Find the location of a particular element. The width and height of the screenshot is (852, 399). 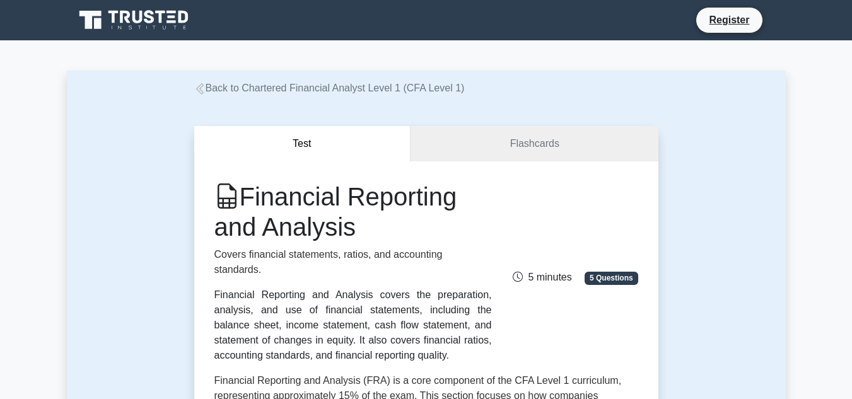

h1: Financial Reporting and Analysis is located at coordinates (353, 212).